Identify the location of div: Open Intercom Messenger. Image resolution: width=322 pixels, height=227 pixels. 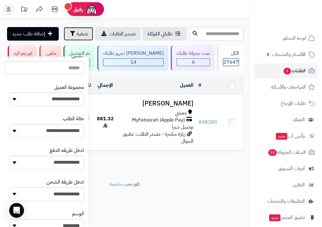
(17, 210).